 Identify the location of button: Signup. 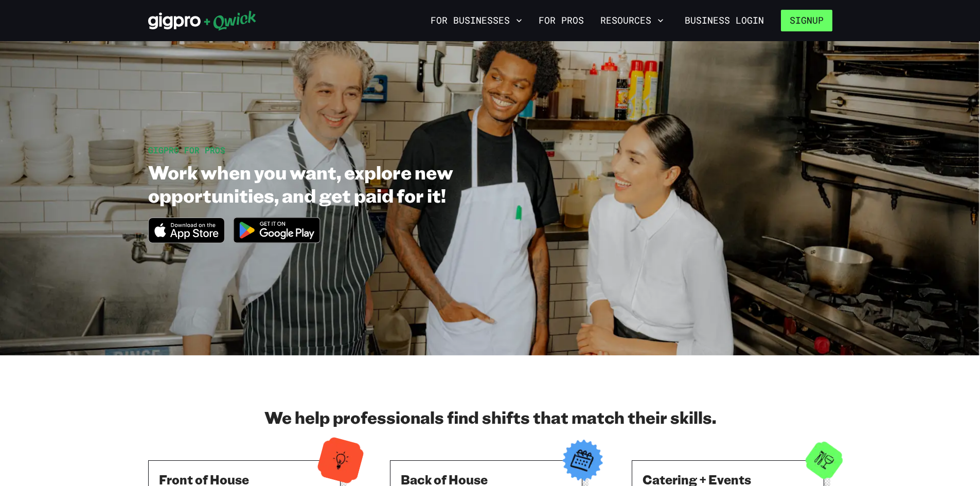
(807, 21).